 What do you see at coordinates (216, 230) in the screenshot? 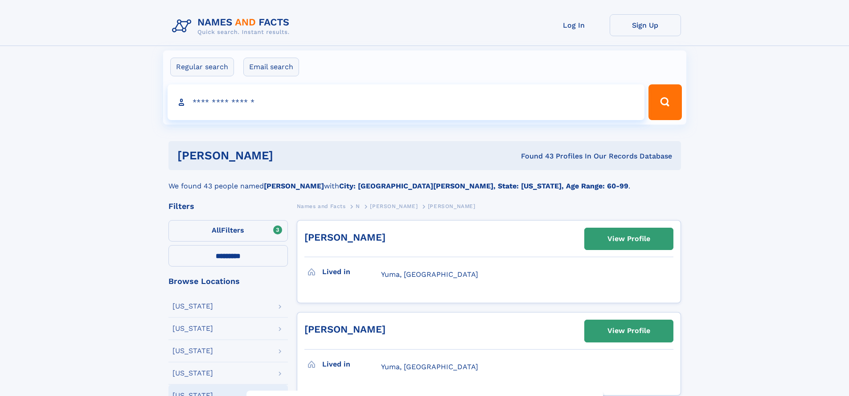
I see `span: All` at bounding box center [216, 230].